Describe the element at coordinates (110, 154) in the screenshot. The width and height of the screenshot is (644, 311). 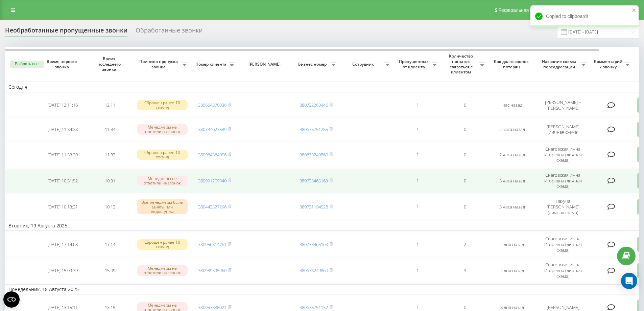
I see `td: 11:33` at that location.